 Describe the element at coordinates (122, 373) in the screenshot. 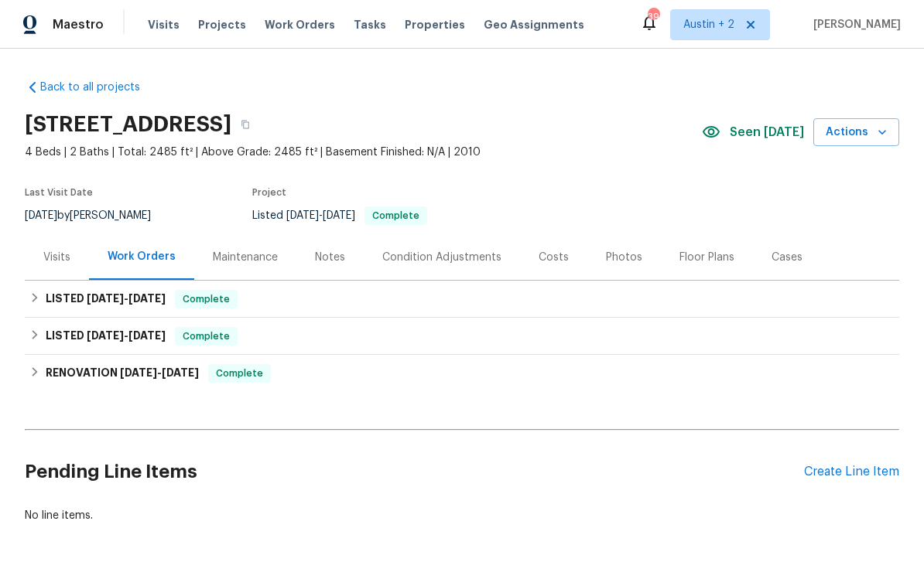

I see `h6: RENOVATION` at that location.